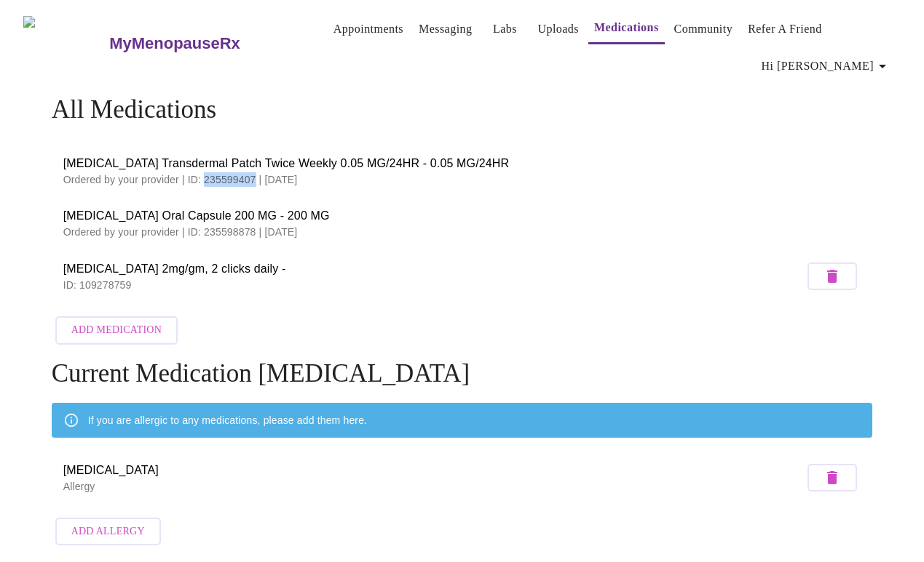  What do you see at coordinates (368, 29) in the screenshot?
I see `a: Appointments` at bounding box center [368, 29].